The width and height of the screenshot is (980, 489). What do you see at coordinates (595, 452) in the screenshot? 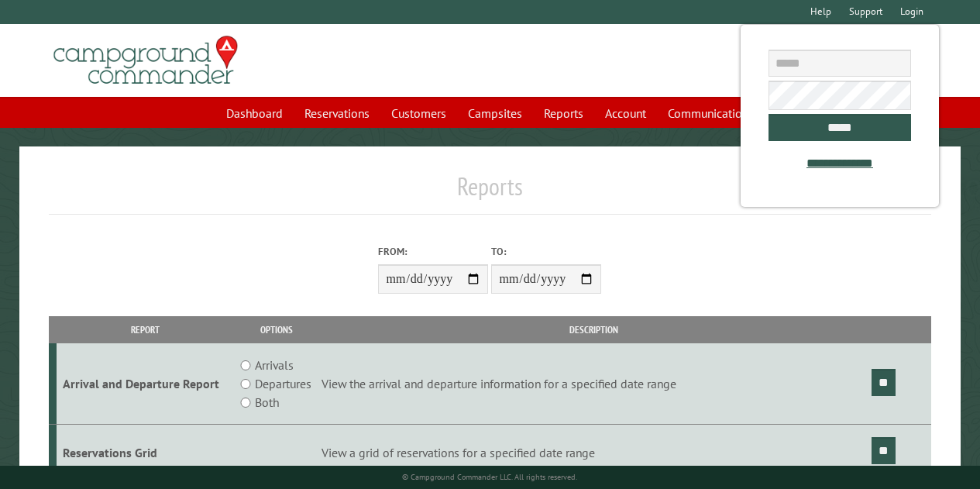
I see `td: View a grid of reservations for a specified date range` at bounding box center [595, 452].